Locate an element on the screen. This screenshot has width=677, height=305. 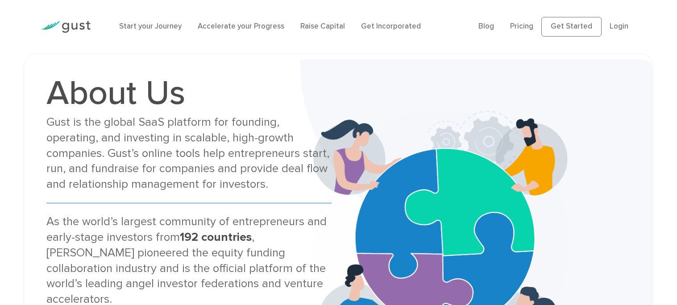
a: Login is located at coordinates (619, 26).